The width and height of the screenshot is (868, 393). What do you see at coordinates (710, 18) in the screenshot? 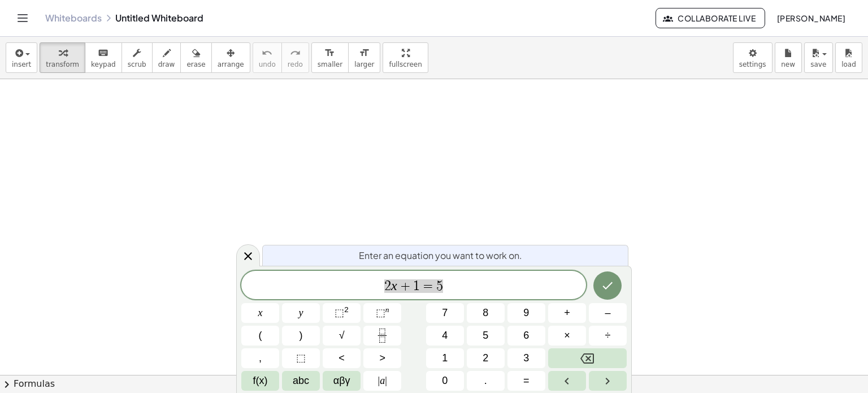
I see `button: Collaborate Live` at bounding box center [710, 18].